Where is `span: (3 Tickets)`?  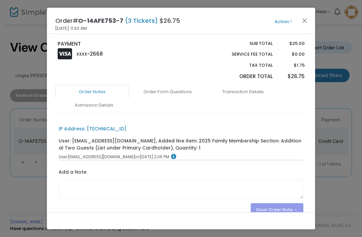
span: (3 Tickets) is located at coordinates (141, 20).